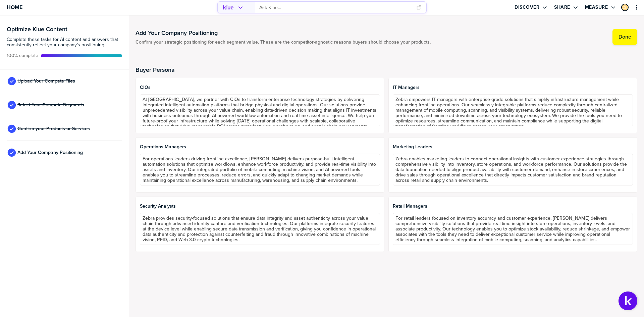  What do you see at coordinates (513, 147) in the screenshot?
I see `span: Marketing Leaders` at bounding box center [513, 147].